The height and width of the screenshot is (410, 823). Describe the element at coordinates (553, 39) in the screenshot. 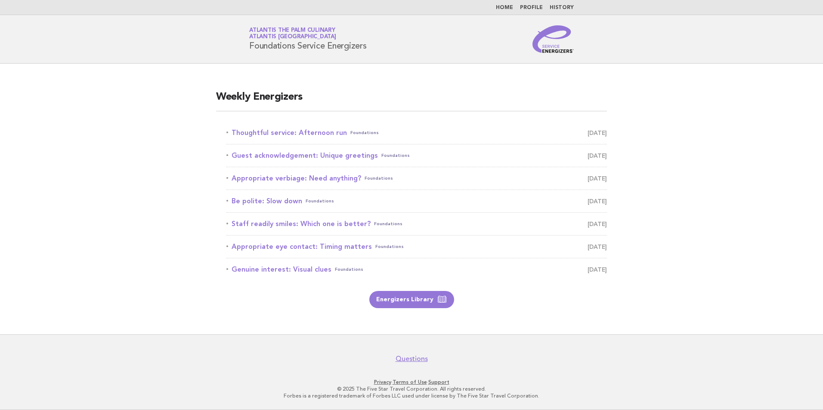

I see `img: Service Energizers` at that location.